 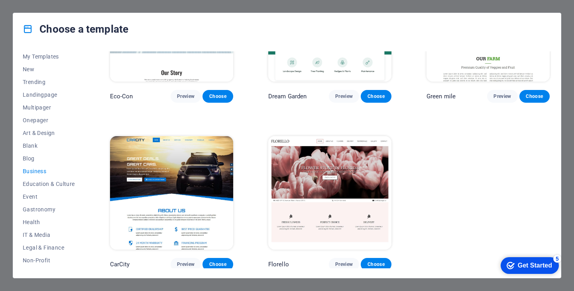 What do you see at coordinates (49, 222) in the screenshot?
I see `button: Health` at bounding box center [49, 222].